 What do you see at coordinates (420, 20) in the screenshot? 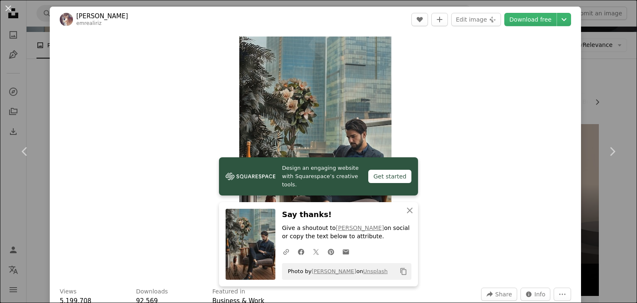
I see `button: Like` at bounding box center [420, 20].